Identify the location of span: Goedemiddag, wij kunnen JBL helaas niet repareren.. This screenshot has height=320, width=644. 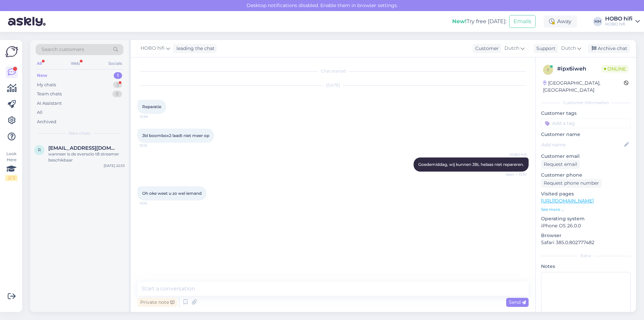
(471, 164).